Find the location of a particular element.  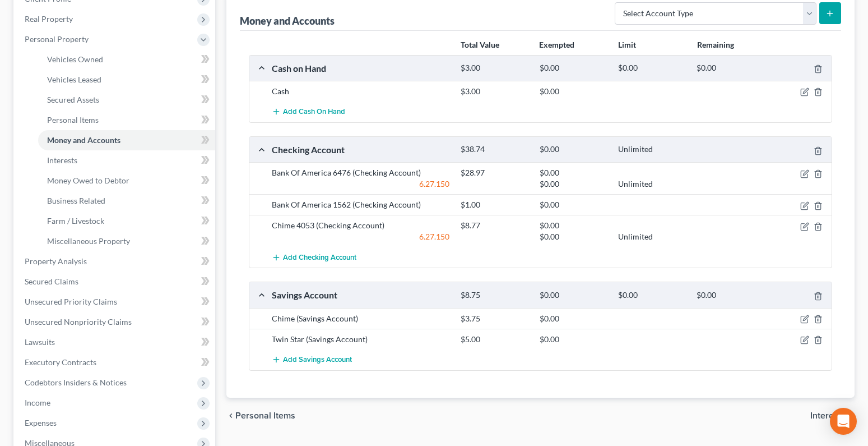

span: Real Property is located at coordinates (49, 19).